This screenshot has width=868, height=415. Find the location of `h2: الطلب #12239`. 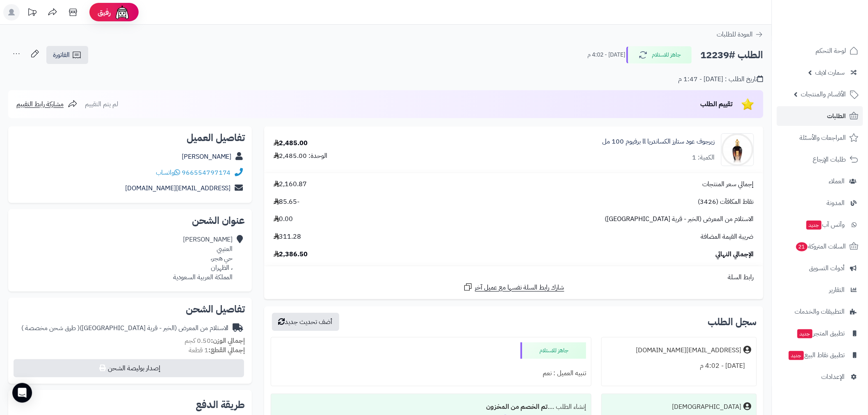

h2: الطلب #12239 is located at coordinates (732, 55).